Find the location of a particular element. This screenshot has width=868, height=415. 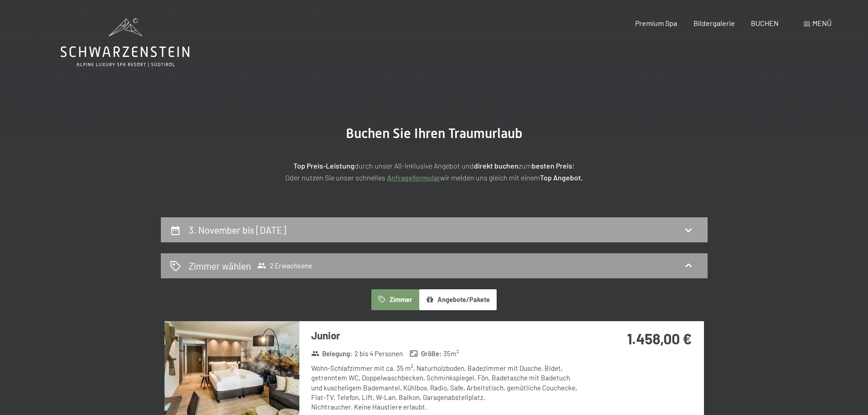

span: Premium Spa is located at coordinates (656, 23).